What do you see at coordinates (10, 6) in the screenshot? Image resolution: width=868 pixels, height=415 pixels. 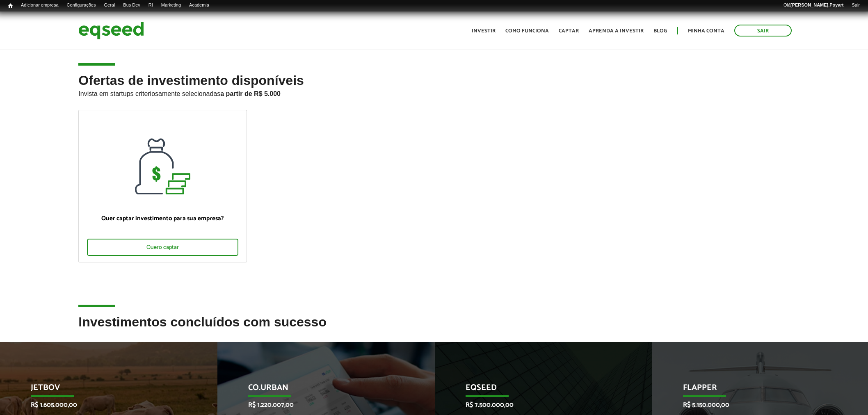 I see `a: Início` at bounding box center [10, 6].